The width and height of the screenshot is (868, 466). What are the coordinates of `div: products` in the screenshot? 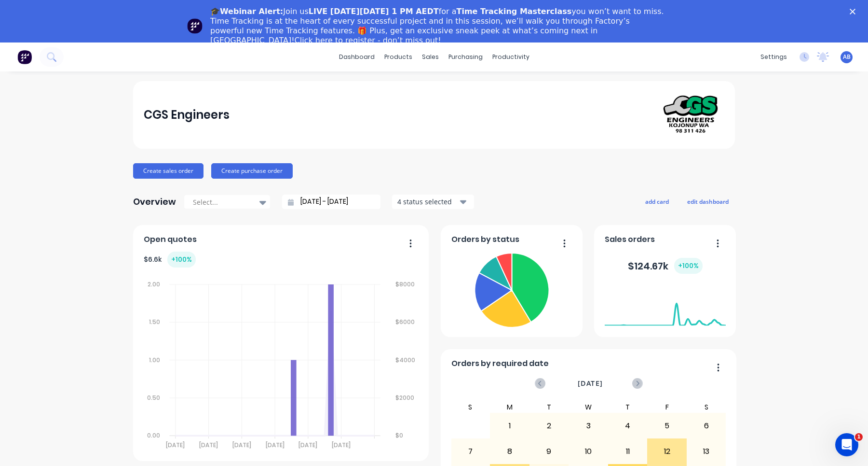 It's located at (398, 57).